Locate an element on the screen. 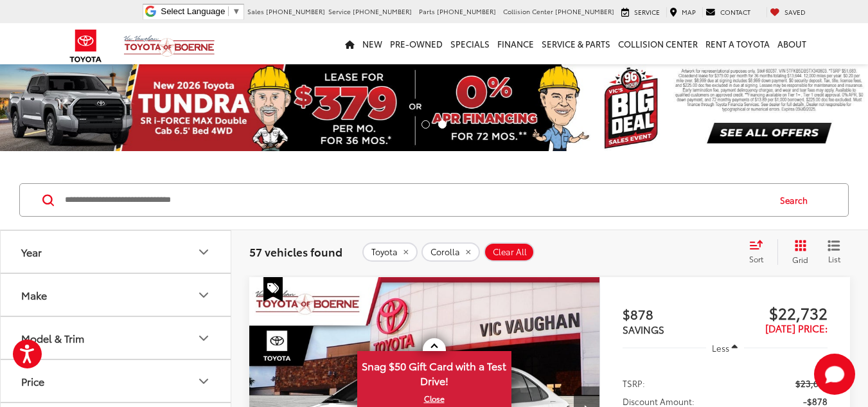  span: Snag $50 Gift Card with a Test Drive! is located at coordinates (434, 372).